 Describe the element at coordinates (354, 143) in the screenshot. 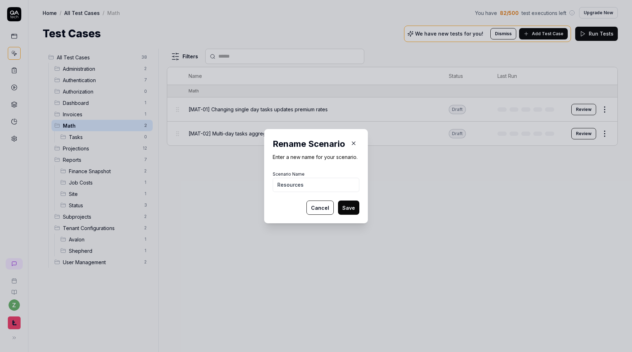

I see `button: Close Modal` at that location.